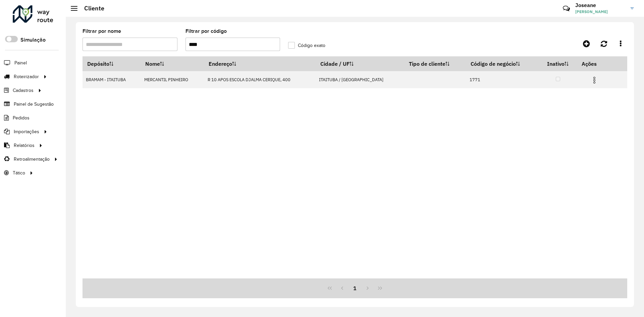 Image resolution: width=644 pixels, height=317 pixels. What do you see at coordinates (260, 64) in the screenshot?
I see `th: Endereço` at bounding box center [260, 64].